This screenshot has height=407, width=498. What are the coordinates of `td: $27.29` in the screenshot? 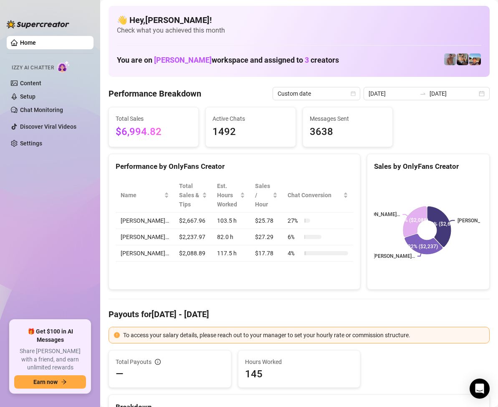 It's located at (266, 237).